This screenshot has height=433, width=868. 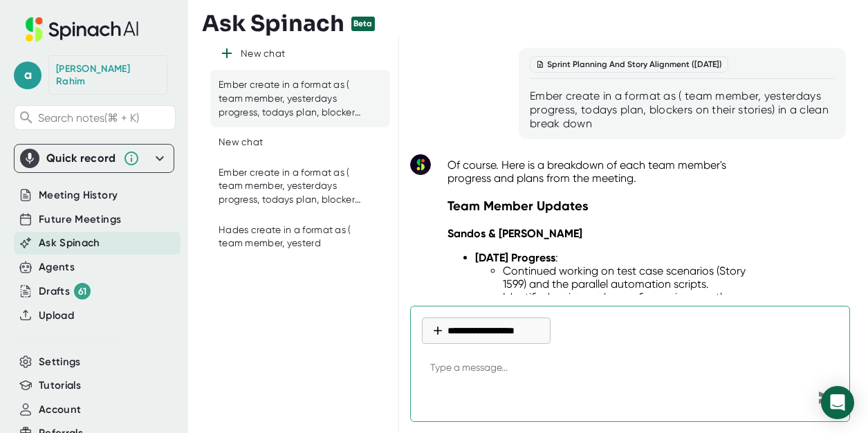 What do you see at coordinates (78, 195) in the screenshot?
I see `span: Meeting History` at bounding box center [78, 195].